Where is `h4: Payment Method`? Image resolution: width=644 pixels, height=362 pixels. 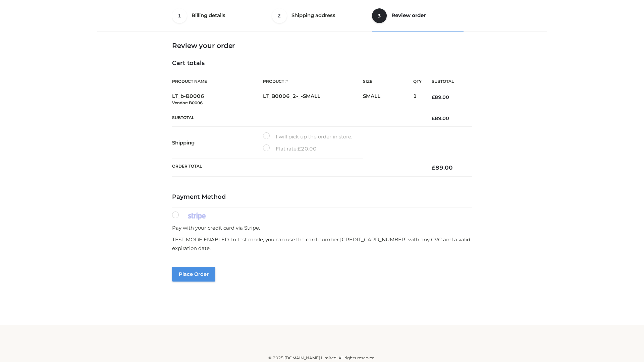
h4: Payment Method is located at coordinates (322, 197).